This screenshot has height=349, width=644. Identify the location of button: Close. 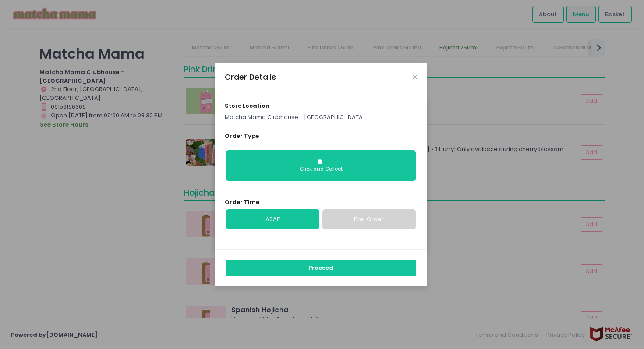
(415, 77).